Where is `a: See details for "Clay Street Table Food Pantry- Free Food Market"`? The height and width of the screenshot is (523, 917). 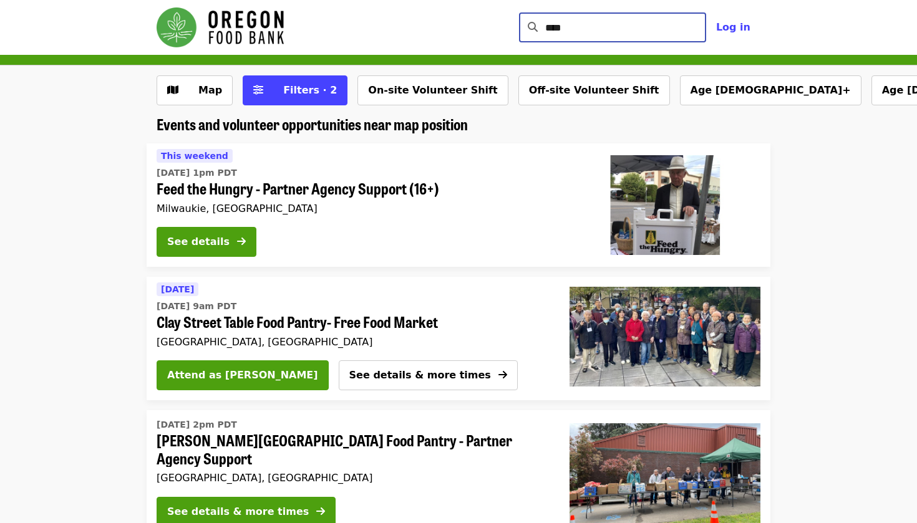
a: See details for "Clay Street Table Food Pantry- Free Food Market" is located at coordinates (348, 316).